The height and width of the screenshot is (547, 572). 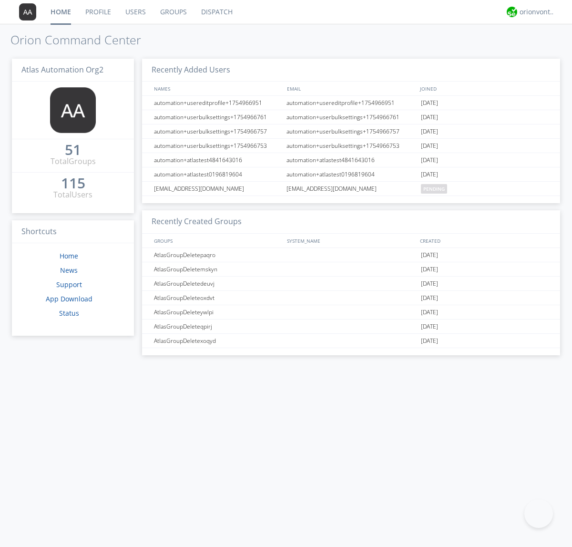 What do you see at coordinates (69, 299) in the screenshot?
I see `a: App Download` at bounding box center [69, 299].